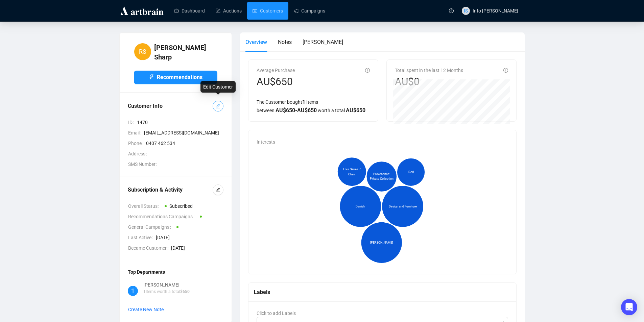 The image size is (644, 322). What do you see at coordinates (151, 227) in the screenshot?
I see `span: General Campaigns` at bounding box center [151, 227].